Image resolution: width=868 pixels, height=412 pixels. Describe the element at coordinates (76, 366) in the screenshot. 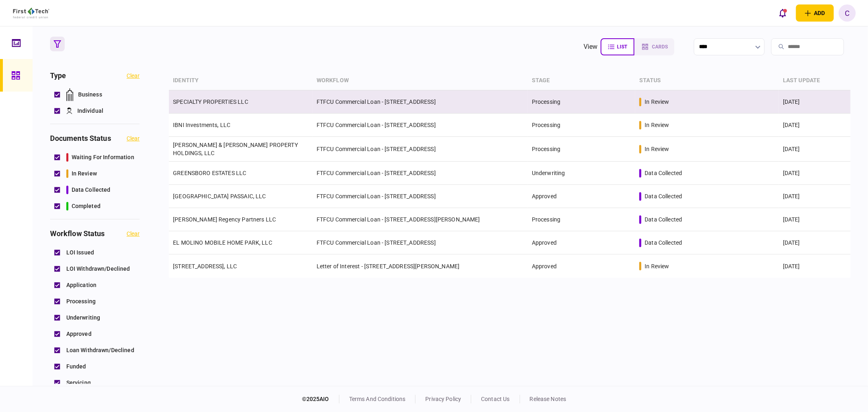

I see `span: Funded` at that location.